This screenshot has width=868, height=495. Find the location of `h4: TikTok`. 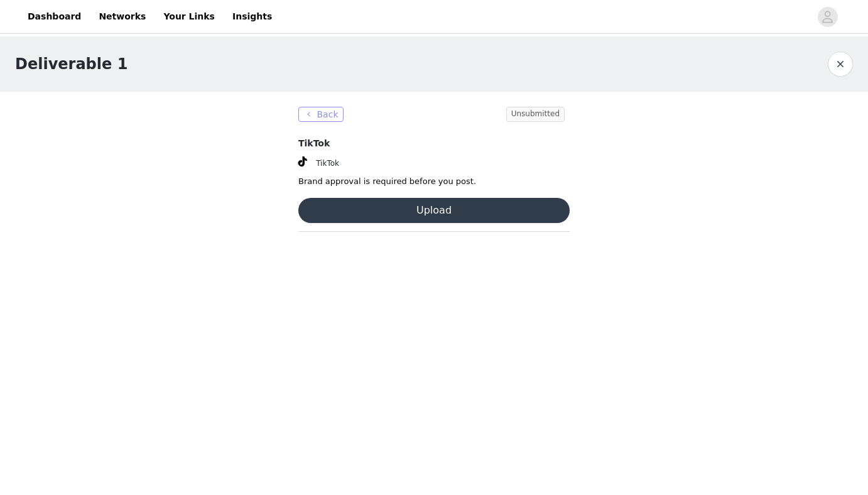

h4: TikTok is located at coordinates (434, 143).